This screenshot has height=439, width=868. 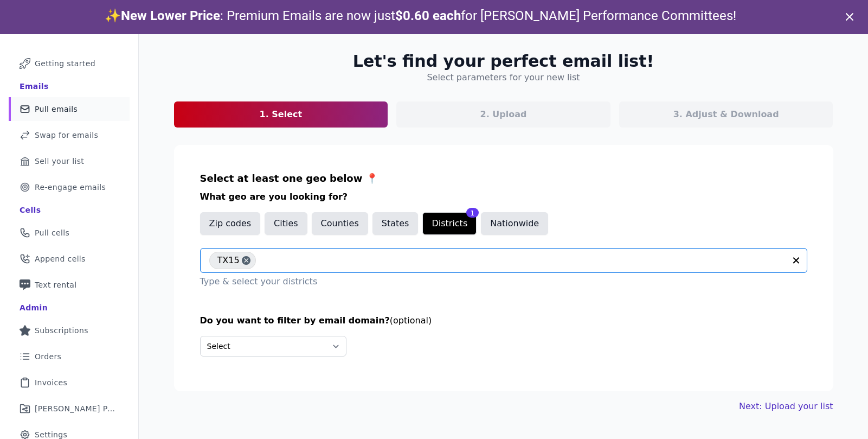 I want to click on a: Subscriptions, so click(x=69, y=330).